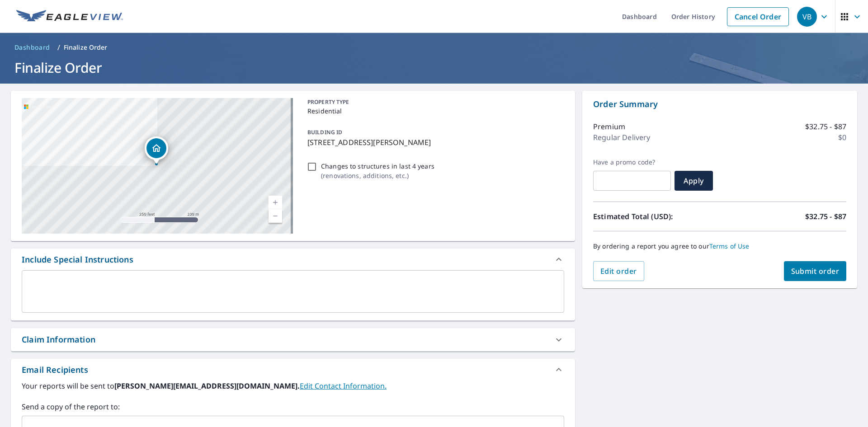  What do you see at coordinates (618, 271) in the screenshot?
I see `button: Edit order` at bounding box center [618, 271].